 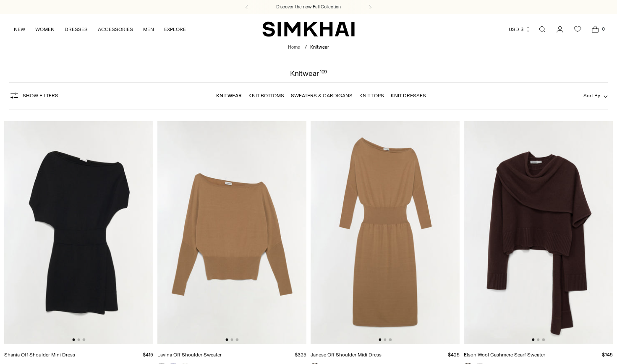 I want to click on a: Lavina Off Shoulder Sweater, so click(x=189, y=355).